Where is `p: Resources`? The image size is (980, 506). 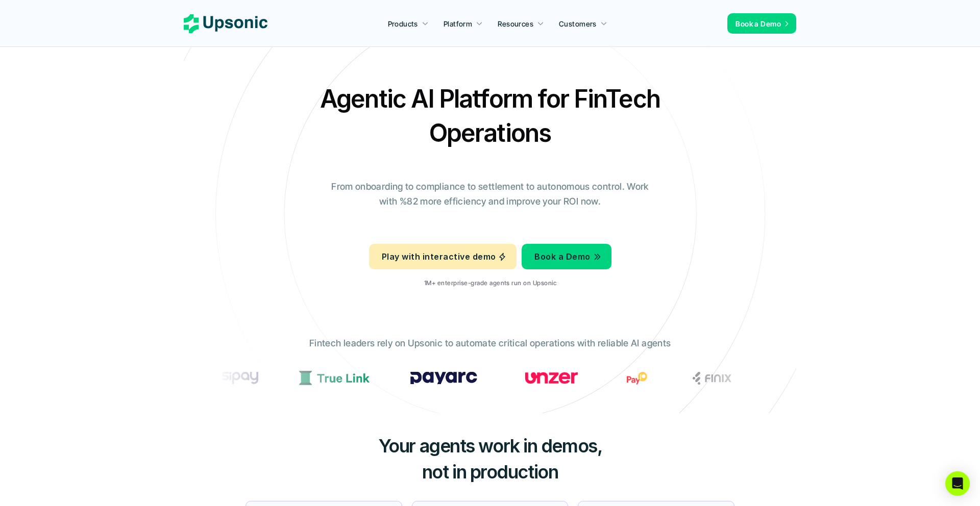 p: Resources is located at coordinates (515, 24).